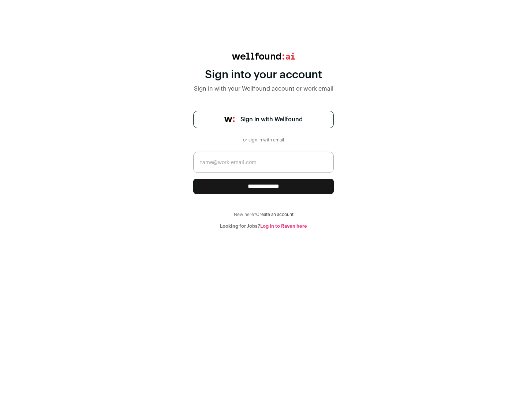 Image resolution: width=527 pixels, height=402 pixels. Describe the element at coordinates (263, 89) in the screenshot. I see `div: Sign in with your Wellfound account or work email` at that location.